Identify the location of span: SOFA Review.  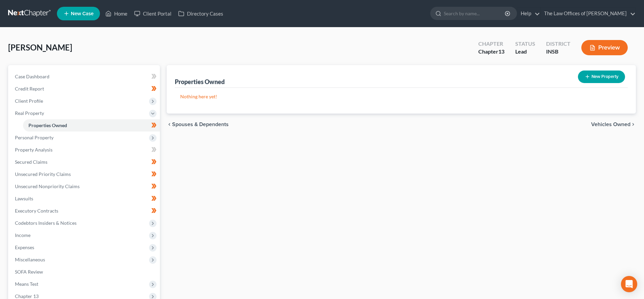
(29, 272).